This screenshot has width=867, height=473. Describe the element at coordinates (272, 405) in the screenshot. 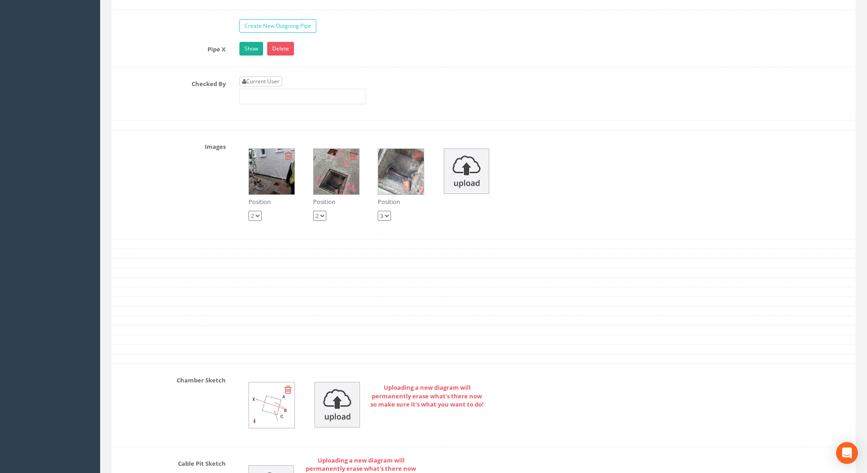

I see `img: 12b874aa-e13b-e8aa-f39e-92fb6d77f741_170b2c48-d297-68fe-8705-8dbdace458d3_renderedChamberSketch.jpg` at that location.